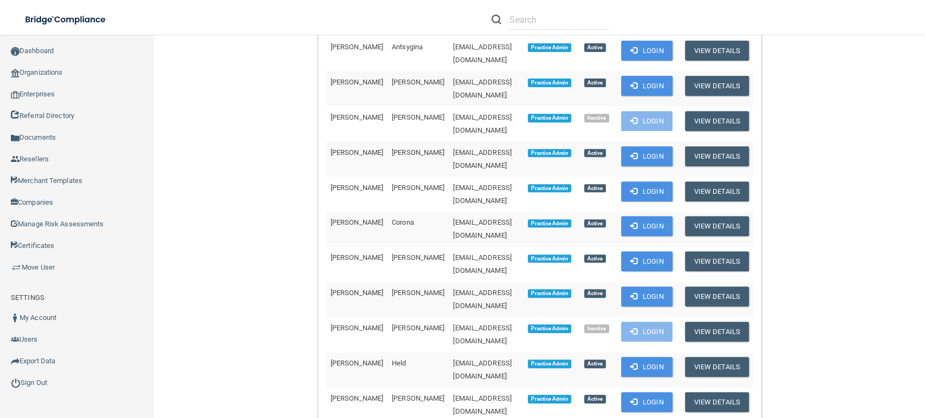 This screenshot has height=418, width=925. Describe the element at coordinates (28, 298) in the screenshot. I see `label: SETTINGS` at that location.